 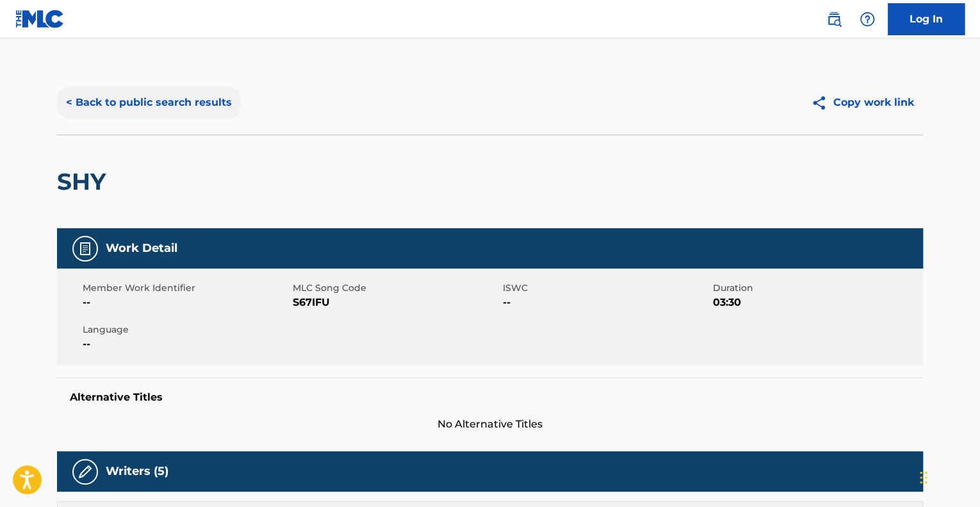 What do you see at coordinates (490, 397) in the screenshot?
I see `h5: Alternative Titles` at bounding box center [490, 397].